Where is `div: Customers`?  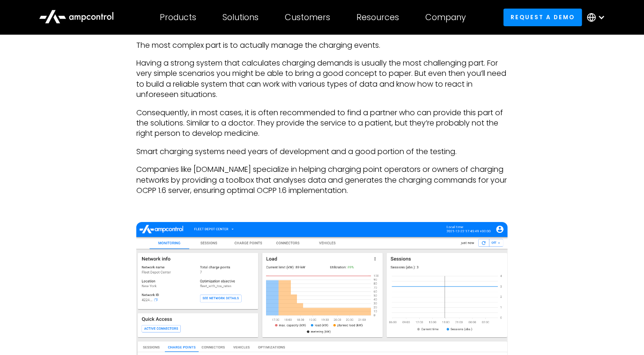 div: Customers is located at coordinates (308, 17).